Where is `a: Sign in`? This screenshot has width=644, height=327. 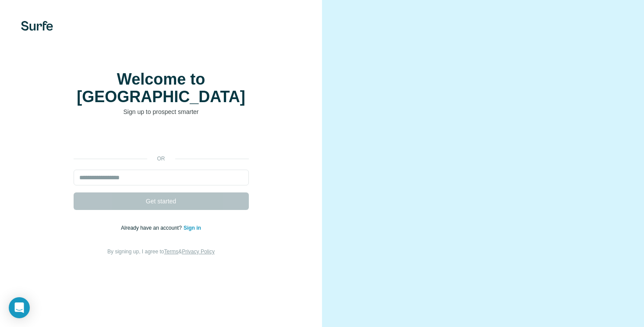 a: Sign in is located at coordinates (192, 228).